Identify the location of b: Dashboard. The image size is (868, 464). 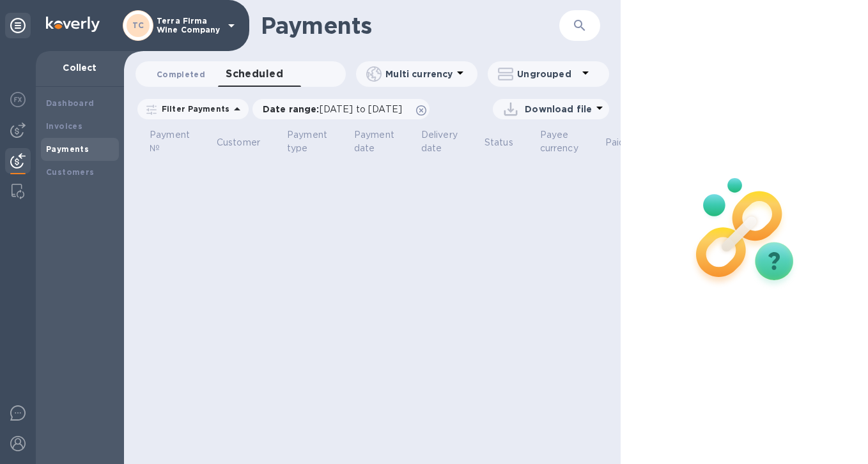
(70, 103).